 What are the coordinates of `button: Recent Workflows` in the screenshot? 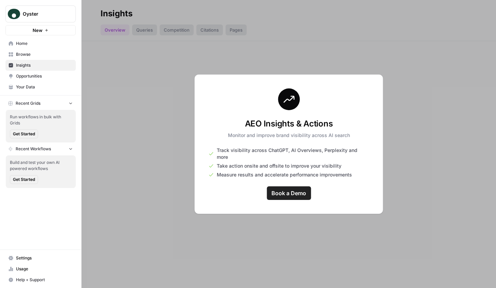 It's located at (40, 149).